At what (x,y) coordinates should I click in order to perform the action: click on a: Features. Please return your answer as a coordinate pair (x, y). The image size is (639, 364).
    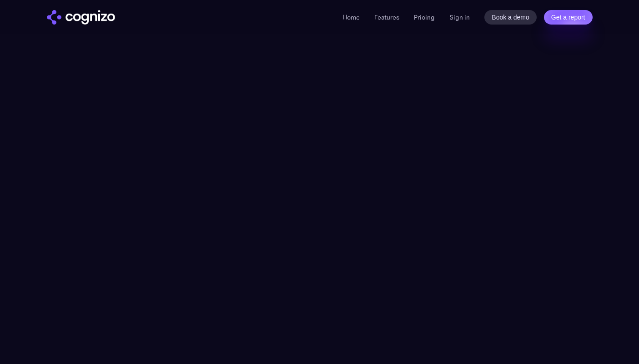
    Looking at the image, I should click on (386, 17).